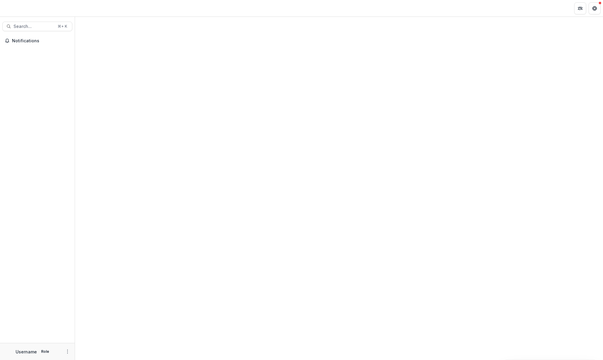 The image size is (603, 360). Describe the element at coordinates (37, 26) in the screenshot. I see `button: Search...` at that location.